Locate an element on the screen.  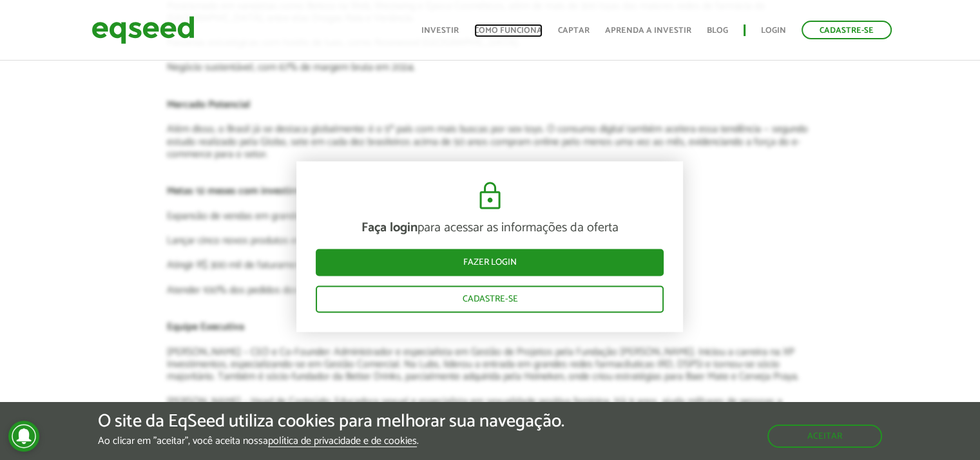
h5: O site da EqSeed utiliza cookies para melhorar sua navegação. is located at coordinates (331, 421).